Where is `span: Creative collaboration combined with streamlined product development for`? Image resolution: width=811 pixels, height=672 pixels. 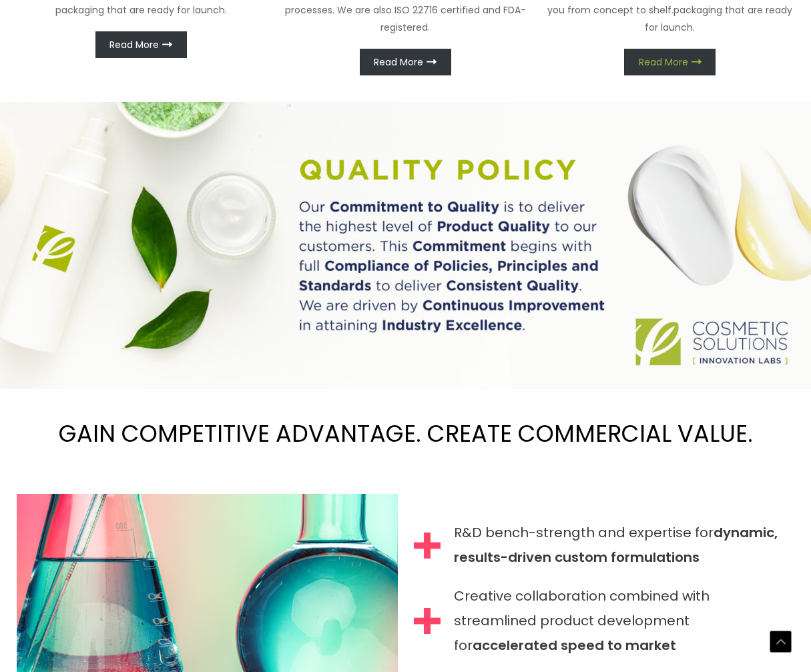
span: Creative collaboration combined with streamlined product development for is located at coordinates (624, 620).